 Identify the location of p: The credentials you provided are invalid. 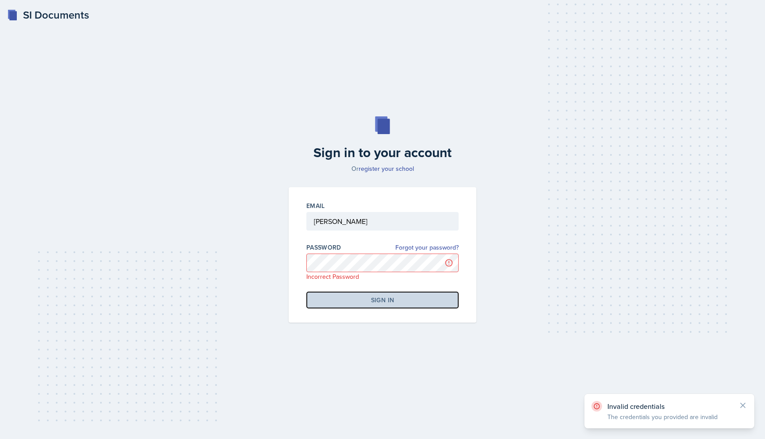
(669, 417).